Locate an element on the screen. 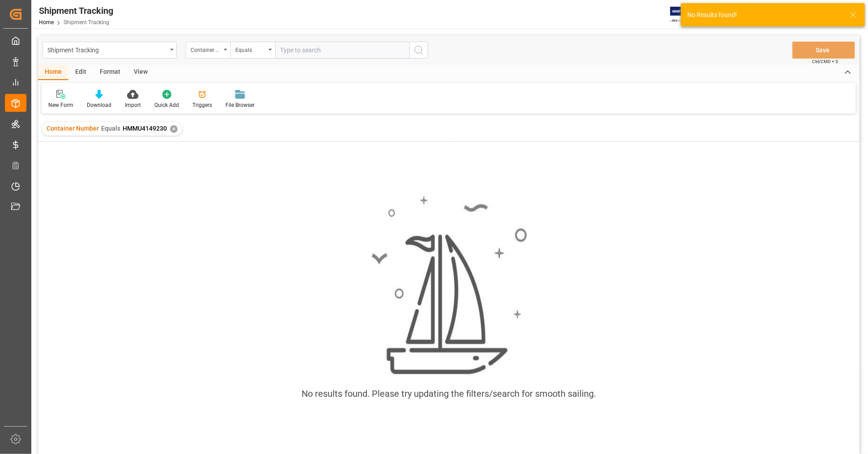 The image size is (868, 454). img: smooth_sailing.jpeg is located at coordinates (449, 285).